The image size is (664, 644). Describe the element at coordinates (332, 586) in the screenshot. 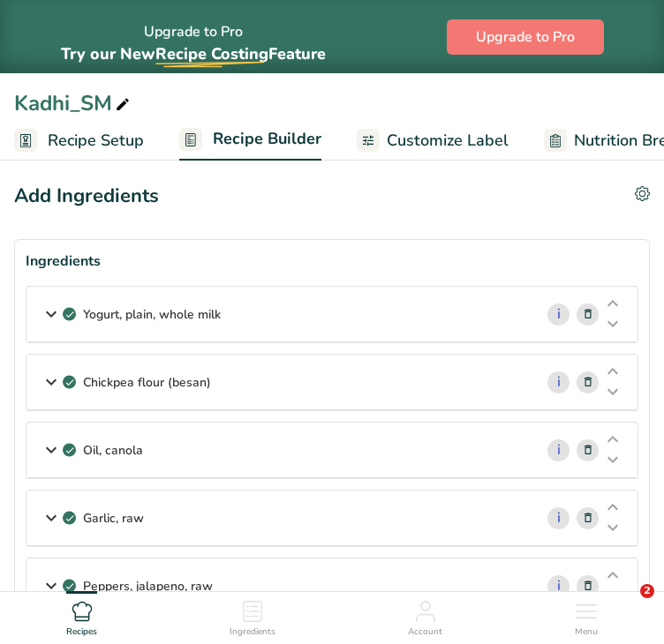

I see `div: Peppers, jalapeno, raw i` at that location.